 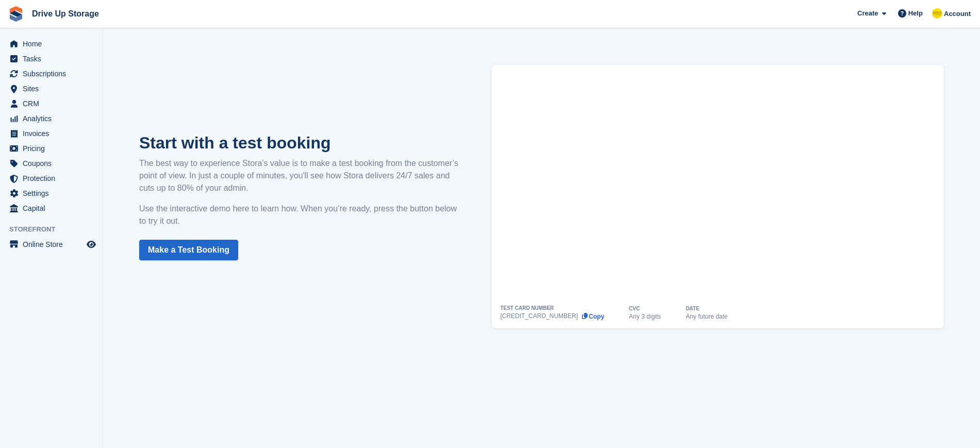 What do you see at coordinates (937, 14) in the screenshot?
I see `img: Crispin Vitoria` at bounding box center [937, 14].